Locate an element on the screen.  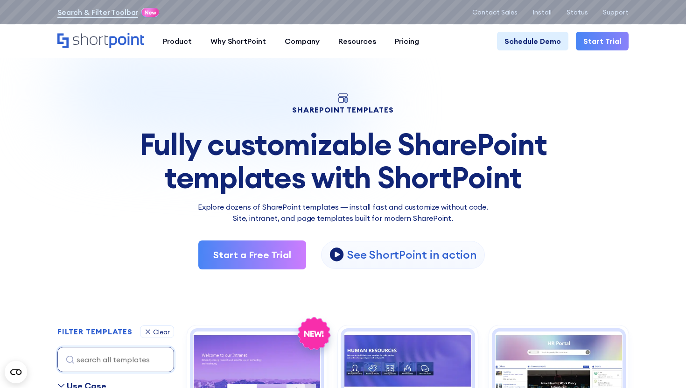
p: Support is located at coordinates (615, 12).